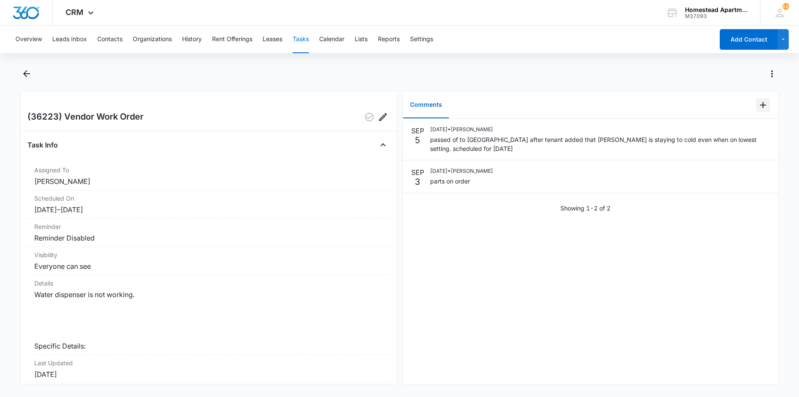 The image size is (799, 397). Describe the element at coordinates (421, 39) in the screenshot. I see `button: Settings` at that location.